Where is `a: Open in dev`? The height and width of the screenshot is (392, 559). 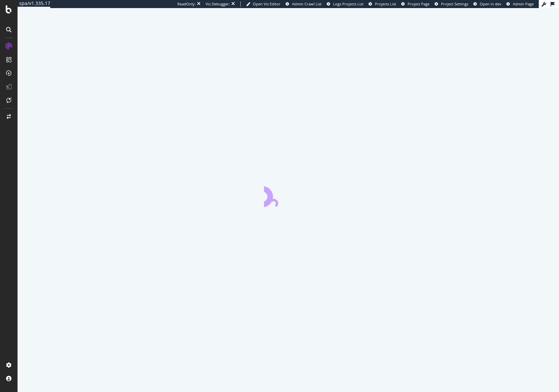
a: Open in dev is located at coordinates (487, 4).